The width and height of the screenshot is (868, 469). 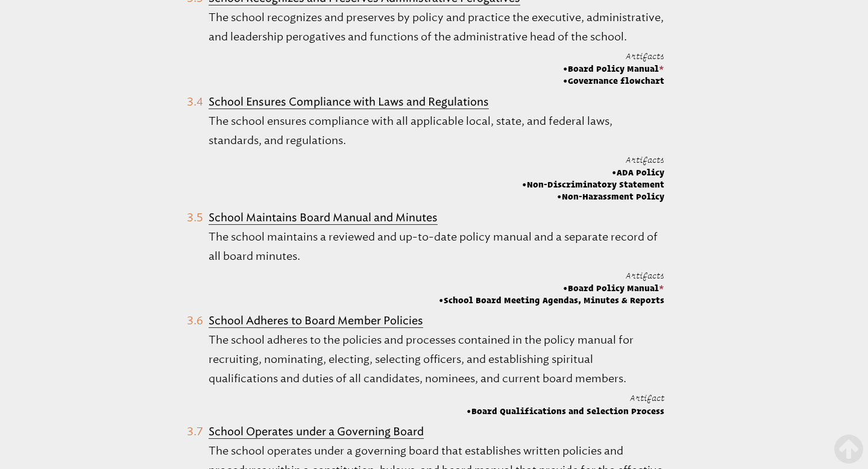 What do you see at coordinates (316, 432) in the screenshot?
I see `b: School Operates under a Governing Board` at bounding box center [316, 432].